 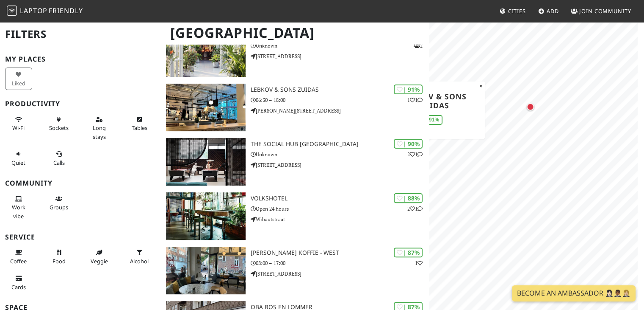 What do you see at coordinates (435, 100) in the screenshot?
I see `a: Lebkov & Sons Zuidas` at bounding box center [435, 100].